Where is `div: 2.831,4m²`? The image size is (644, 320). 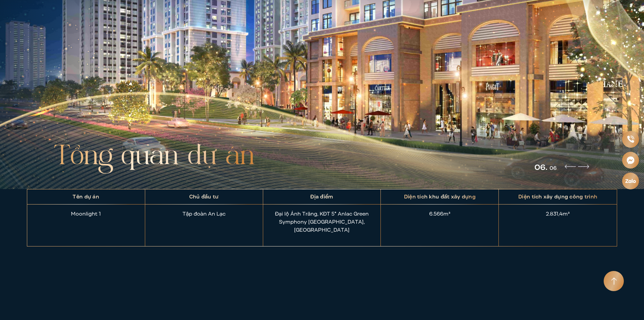
div: 2.831,4m² is located at coordinates (558, 217).